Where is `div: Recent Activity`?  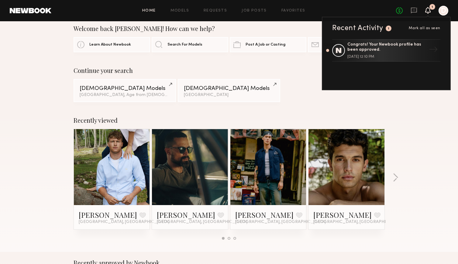 div: Recent Activity is located at coordinates (357, 28).